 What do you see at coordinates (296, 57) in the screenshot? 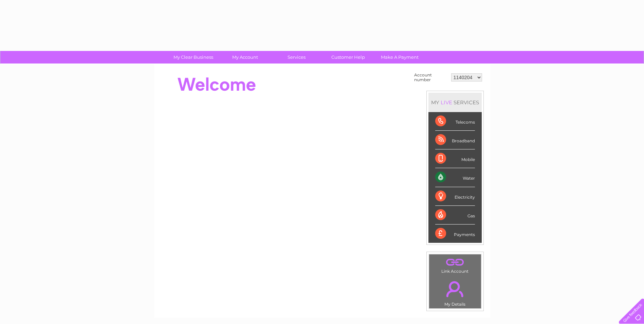
I see `a: Services` at bounding box center [296, 57].